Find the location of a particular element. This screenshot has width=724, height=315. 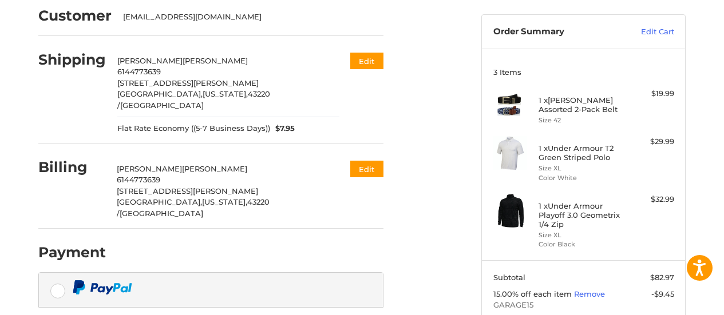

a: Remove is located at coordinates (590, 294).